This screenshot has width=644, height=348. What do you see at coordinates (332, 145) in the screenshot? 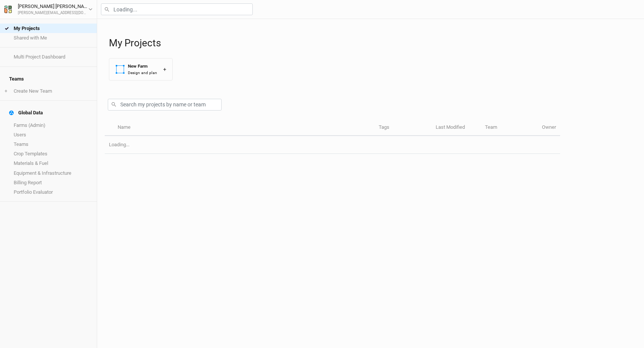
I see `td: Loading...` at bounding box center [332, 145].